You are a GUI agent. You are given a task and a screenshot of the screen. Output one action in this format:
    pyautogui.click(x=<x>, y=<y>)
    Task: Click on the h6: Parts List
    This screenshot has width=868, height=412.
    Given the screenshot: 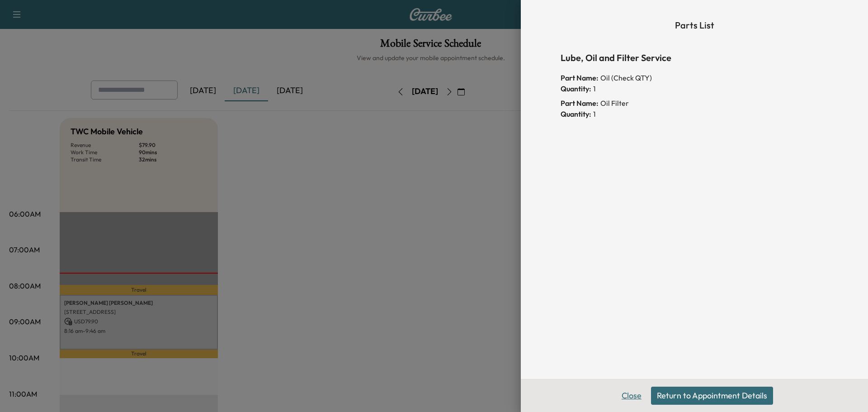 What is the action you would take?
    pyautogui.click(x=694, y=26)
    